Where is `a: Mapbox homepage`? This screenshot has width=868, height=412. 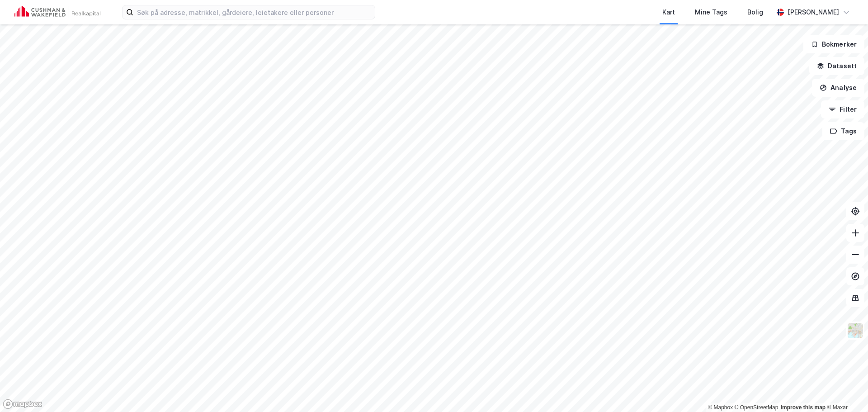
a: Mapbox homepage is located at coordinates (22, 404).